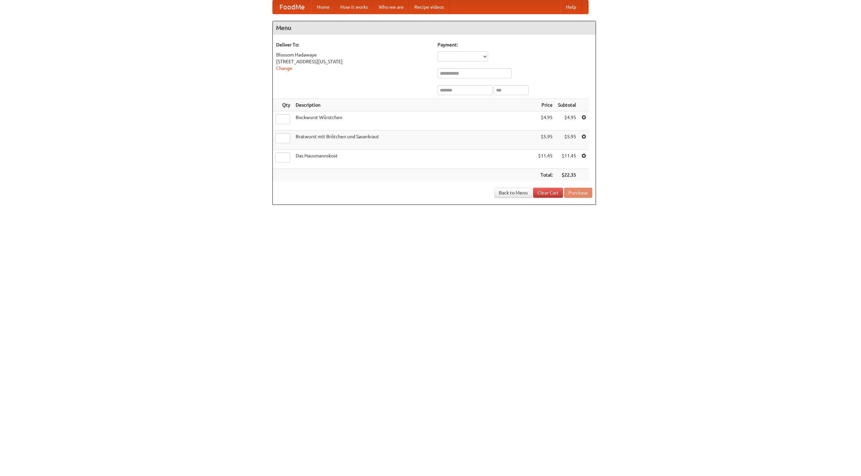  I want to click on h4: Menu, so click(434, 28).